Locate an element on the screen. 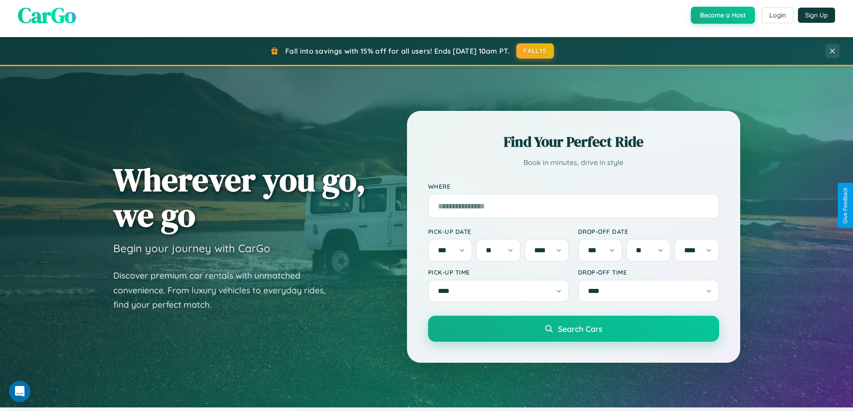 This screenshot has width=853, height=411. button: Sign Up is located at coordinates (816, 15).